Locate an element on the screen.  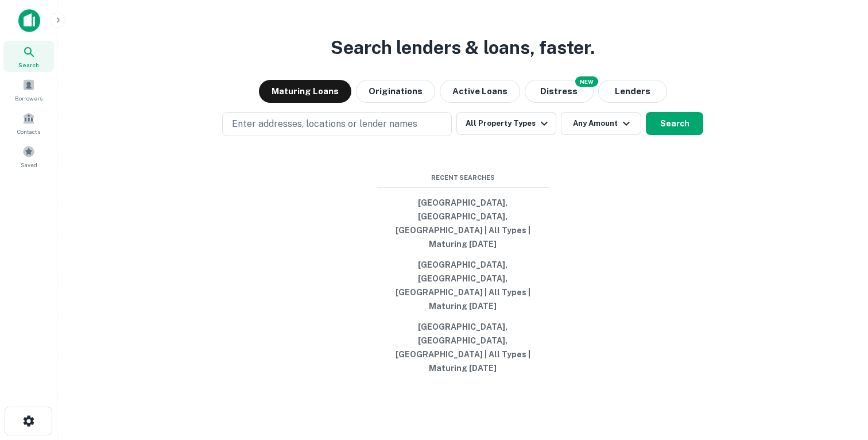
span: Recent Searches is located at coordinates (463, 177).